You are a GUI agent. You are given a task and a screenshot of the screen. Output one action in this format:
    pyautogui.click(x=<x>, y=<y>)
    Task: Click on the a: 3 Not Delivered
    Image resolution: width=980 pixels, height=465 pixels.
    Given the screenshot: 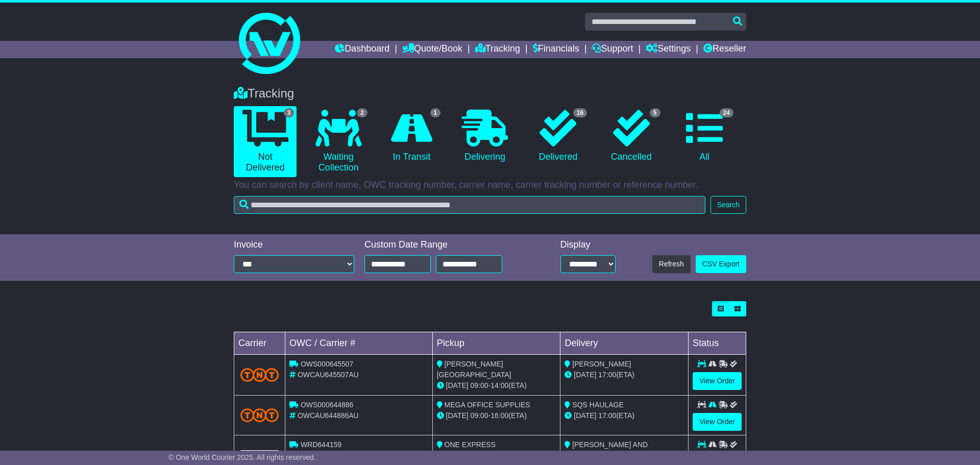 What is the action you would take?
    pyautogui.click(x=265, y=141)
    